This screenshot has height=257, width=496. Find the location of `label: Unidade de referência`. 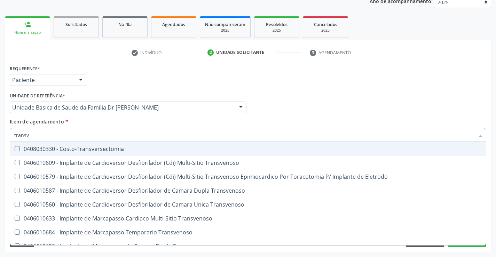

label: Unidade de referência is located at coordinates (37, 96).